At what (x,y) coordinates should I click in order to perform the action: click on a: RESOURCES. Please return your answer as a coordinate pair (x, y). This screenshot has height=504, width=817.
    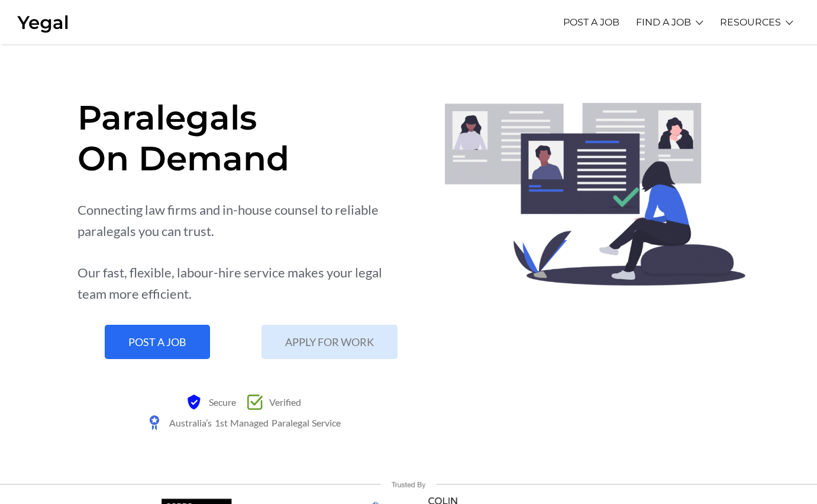
    Looking at the image, I should click on (751, 22).